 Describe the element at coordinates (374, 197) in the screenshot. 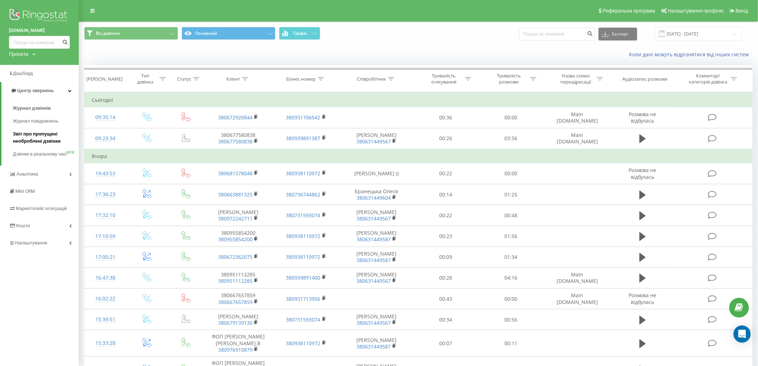

I see `a: 380631449604` at that location.